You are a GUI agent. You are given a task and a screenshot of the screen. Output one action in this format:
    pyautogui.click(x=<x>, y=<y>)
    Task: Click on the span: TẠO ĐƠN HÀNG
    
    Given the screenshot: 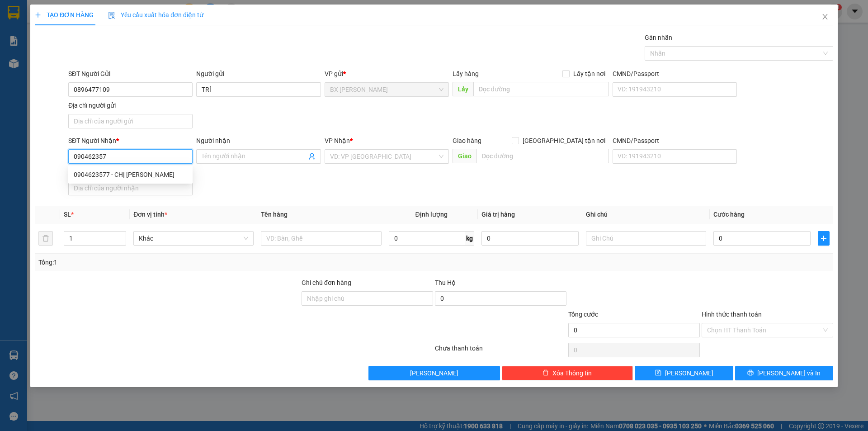 What is the action you would take?
    pyautogui.click(x=64, y=15)
    